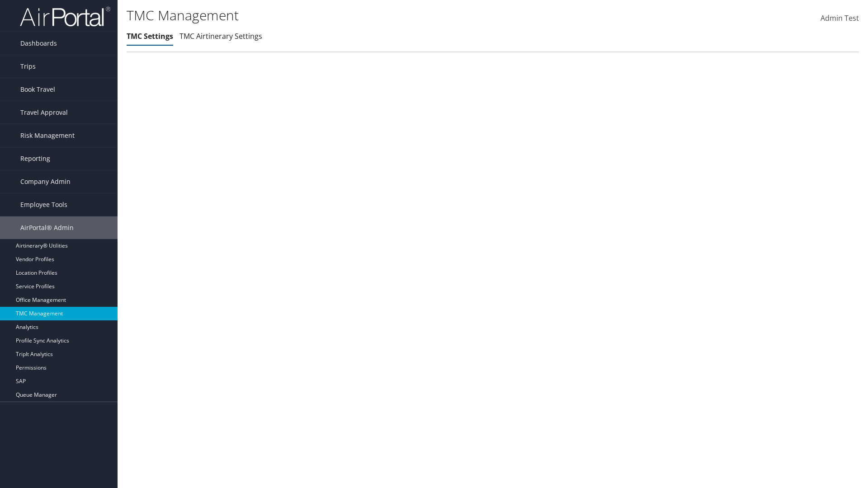 The image size is (868, 488). I want to click on span: Dashboards, so click(38, 43).